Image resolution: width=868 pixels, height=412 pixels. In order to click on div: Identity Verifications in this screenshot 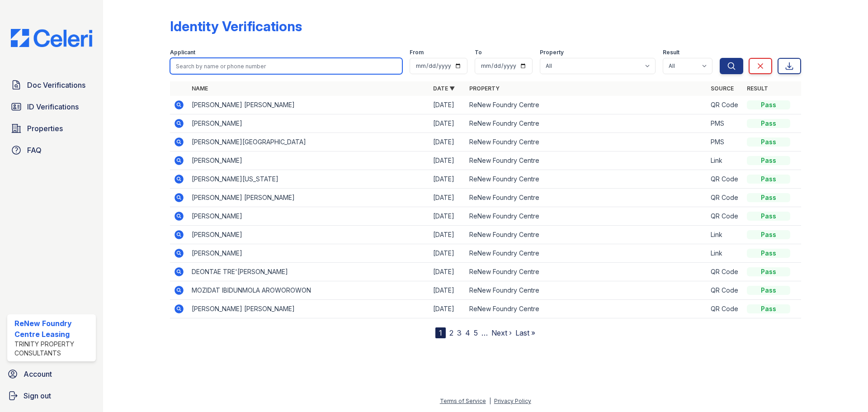, I will do `click(236, 26)`.